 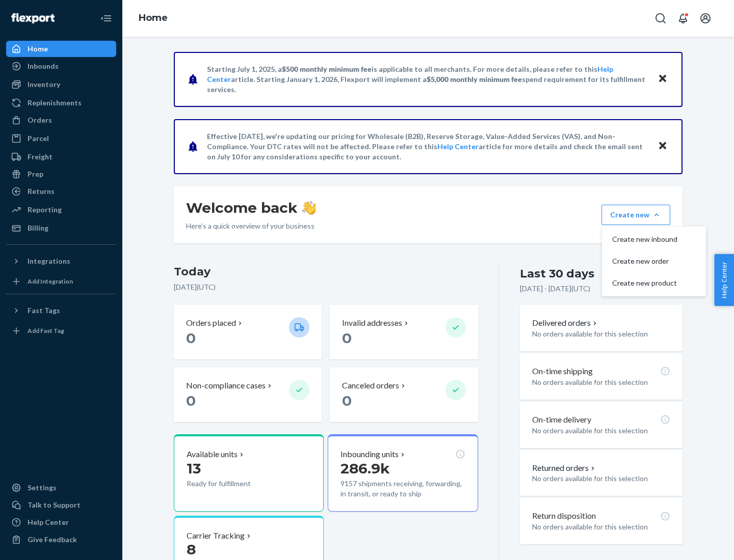 What do you see at coordinates (61, 488) in the screenshot?
I see `a: Settings` at bounding box center [61, 488].